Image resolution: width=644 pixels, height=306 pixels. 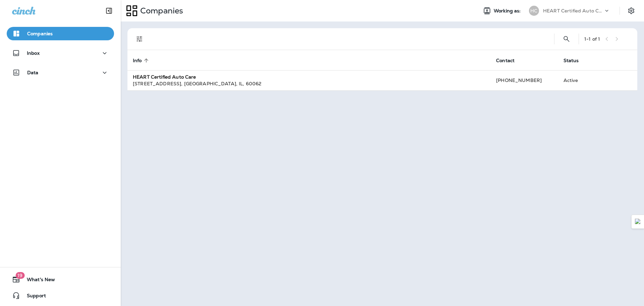 What do you see at coordinates (567, 39) in the screenshot?
I see `button: Search Companies` at bounding box center [567, 39].